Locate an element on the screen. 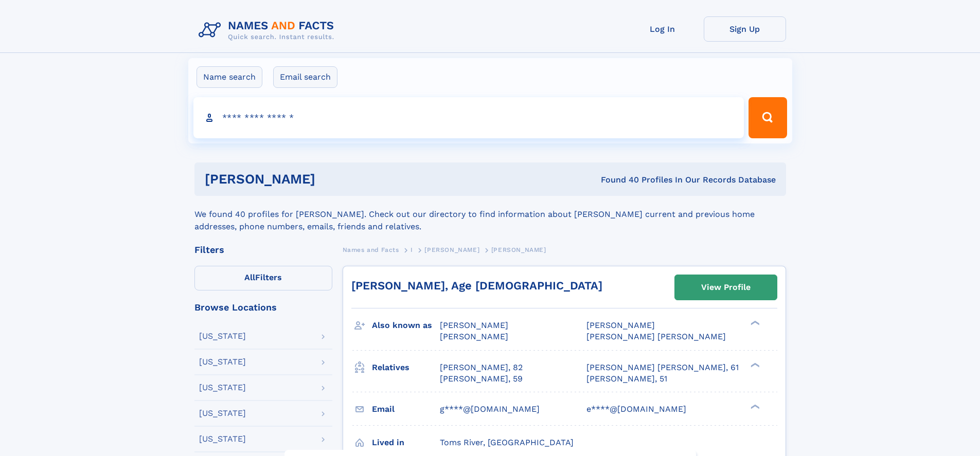  label: Email search is located at coordinates (305, 77).